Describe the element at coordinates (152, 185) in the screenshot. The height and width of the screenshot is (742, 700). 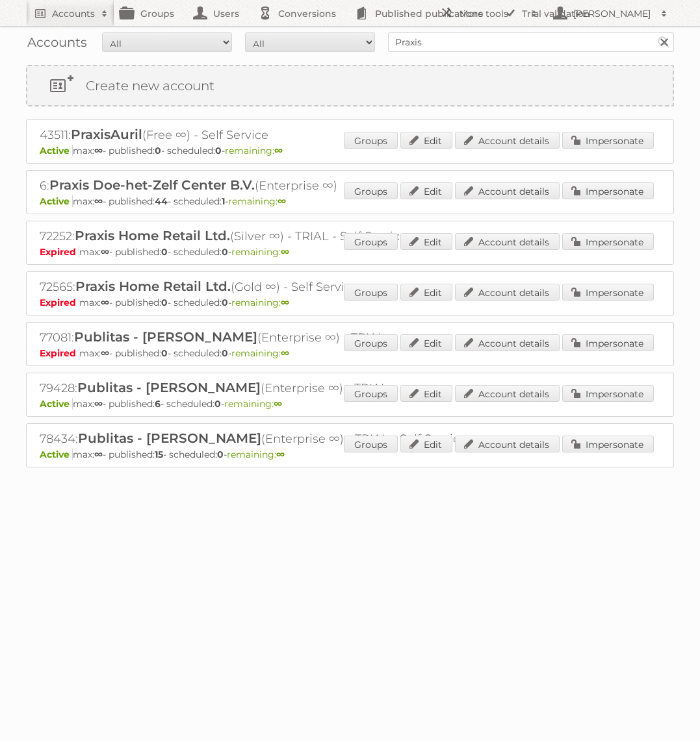
I see `span: Praxis Doe-het-Zelf Center B.V.` at that location.